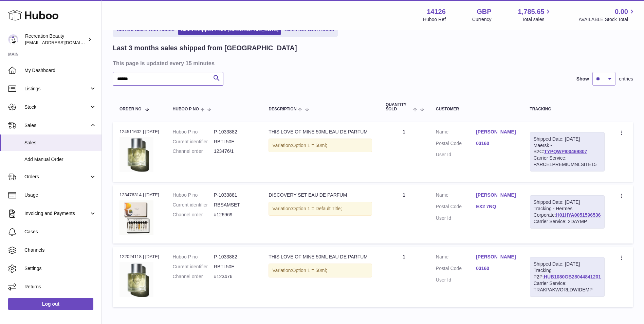 The height and width of the screenshot is (324, 644). What do you see at coordinates (567, 287) in the screenshot?
I see `div: Carrier Service: TRAKPAKWORLDWIDEMP` at bounding box center [567, 287].